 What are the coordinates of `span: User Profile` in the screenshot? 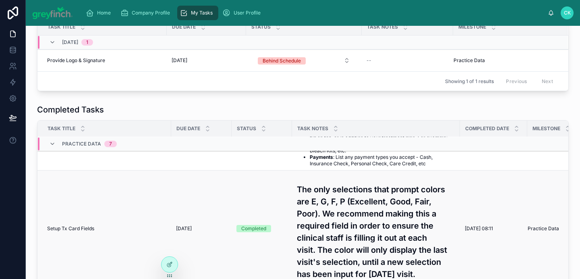 It's located at (247, 13).